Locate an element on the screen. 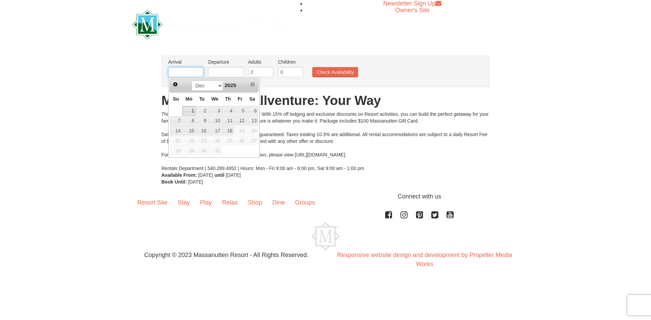  strong: until is located at coordinates (219, 175).